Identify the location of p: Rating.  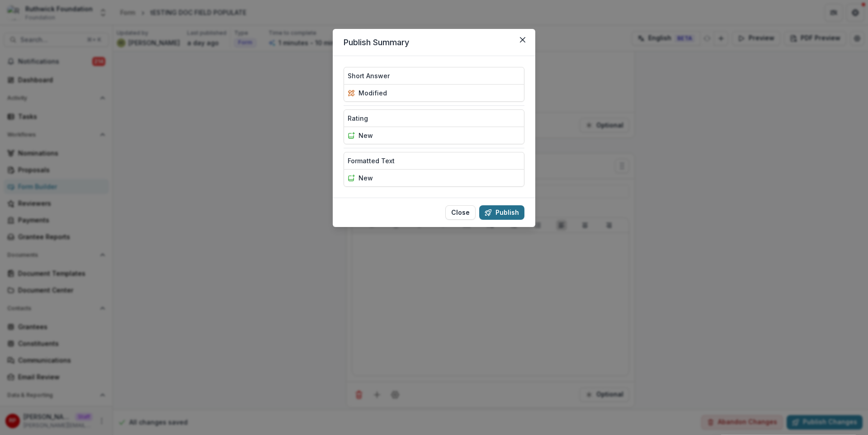
(358, 118).